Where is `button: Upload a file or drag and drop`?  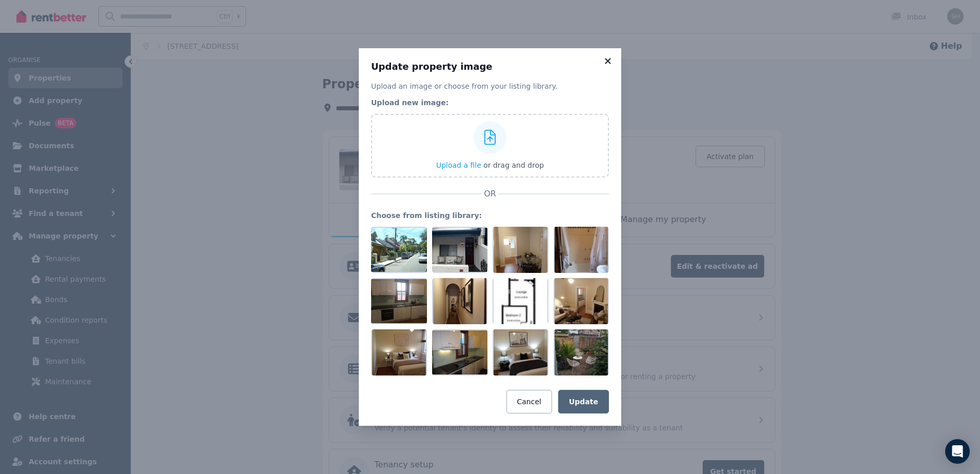
button: Upload a file or drag and drop is located at coordinates (490, 165).